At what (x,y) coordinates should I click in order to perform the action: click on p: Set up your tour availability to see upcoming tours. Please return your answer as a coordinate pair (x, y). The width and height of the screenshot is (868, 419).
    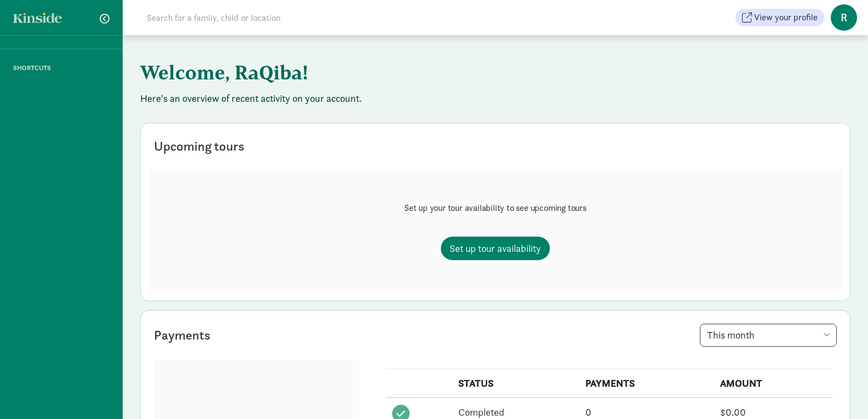
    Looking at the image, I should click on (495, 209).